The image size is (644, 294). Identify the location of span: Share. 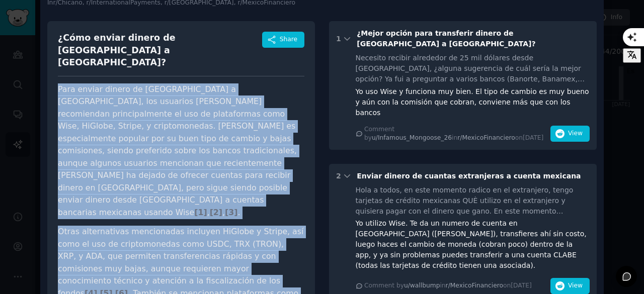
(288, 40).